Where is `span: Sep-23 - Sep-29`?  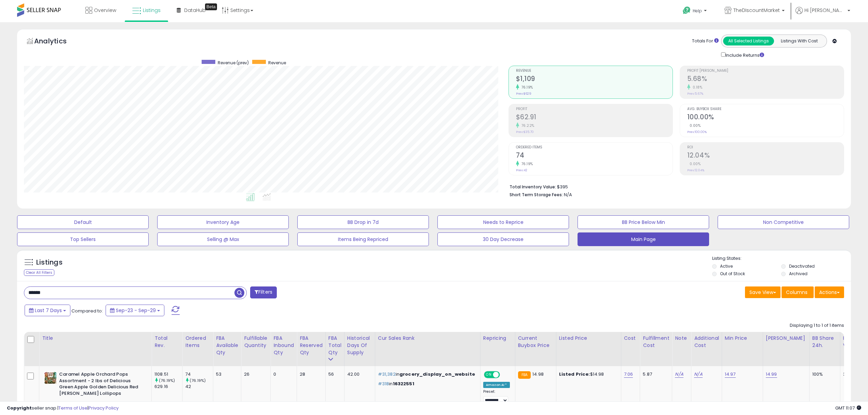
span: Sep-23 - Sep-29 is located at coordinates (136, 310).